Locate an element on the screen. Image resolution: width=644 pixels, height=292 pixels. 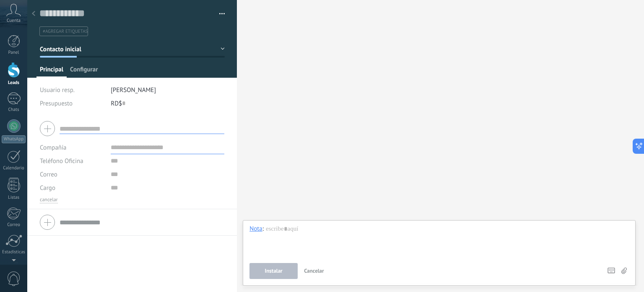
button: Instalar is located at coordinates (273, 271).